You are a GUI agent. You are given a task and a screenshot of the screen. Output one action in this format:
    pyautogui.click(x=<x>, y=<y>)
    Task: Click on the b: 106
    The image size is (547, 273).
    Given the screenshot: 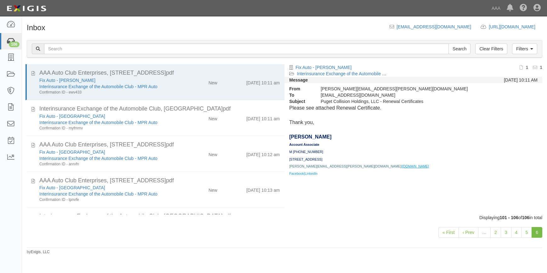 What is the action you would take?
    pyautogui.click(x=525, y=217)
    